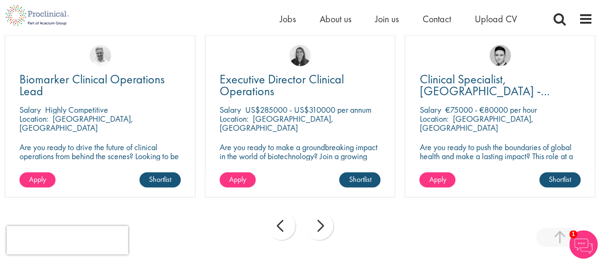 Image resolution: width=600 pixels, height=261 pixels. I want to click on p: Are you ready to push the boundaries of global health and make a lasting impact? This role at a h..., so click(500, 161).